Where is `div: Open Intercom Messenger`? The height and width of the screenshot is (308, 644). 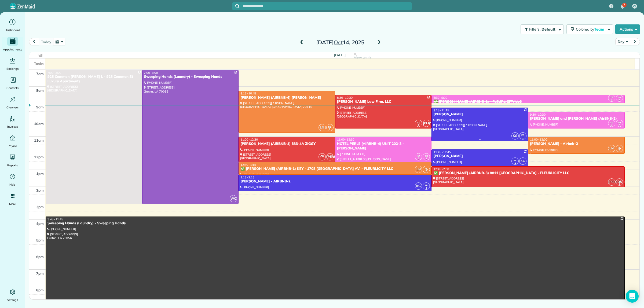
div: Open Intercom Messenger is located at coordinates (632, 296).